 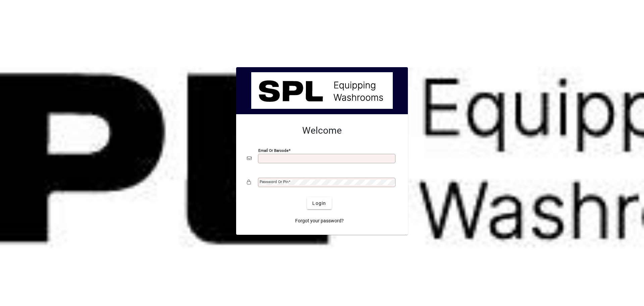 What do you see at coordinates (274, 182) in the screenshot?
I see `mat-label: Password or Pin` at bounding box center [274, 182].